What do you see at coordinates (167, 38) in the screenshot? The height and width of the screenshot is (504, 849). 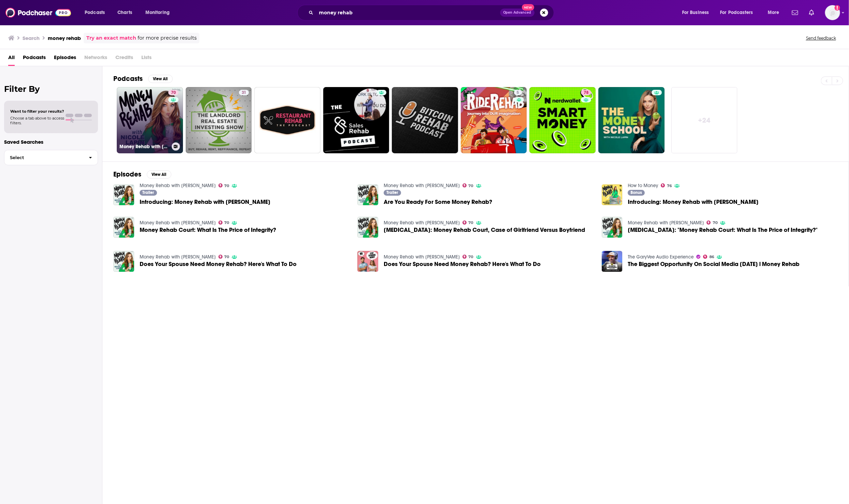 I see `span: for more precise results` at bounding box center [167, 38].